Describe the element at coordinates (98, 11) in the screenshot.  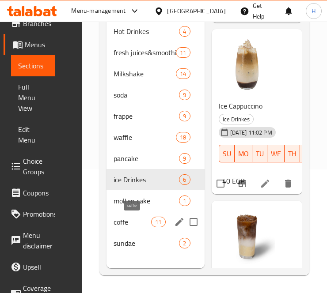
I see `div: Menu-management` at that location.